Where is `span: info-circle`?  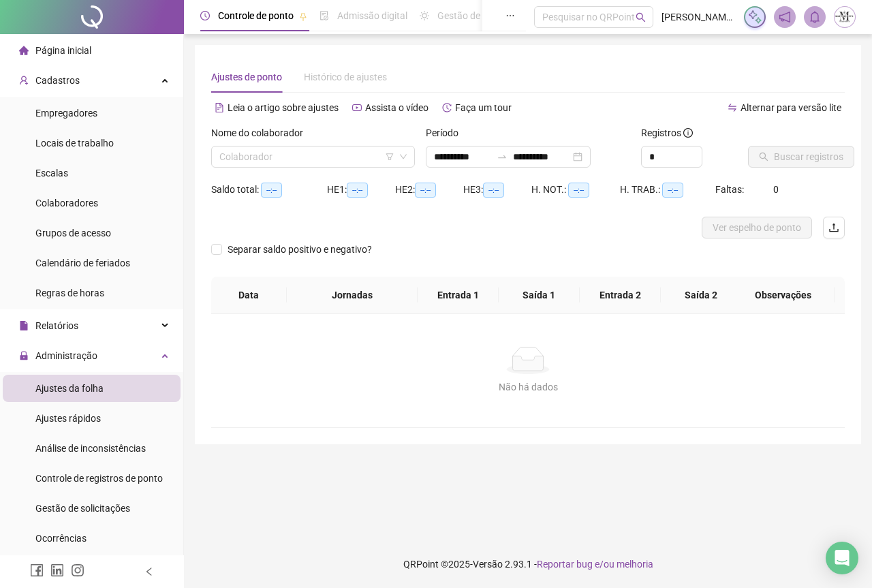
span: info-circle is located at coordinates (688, 133).